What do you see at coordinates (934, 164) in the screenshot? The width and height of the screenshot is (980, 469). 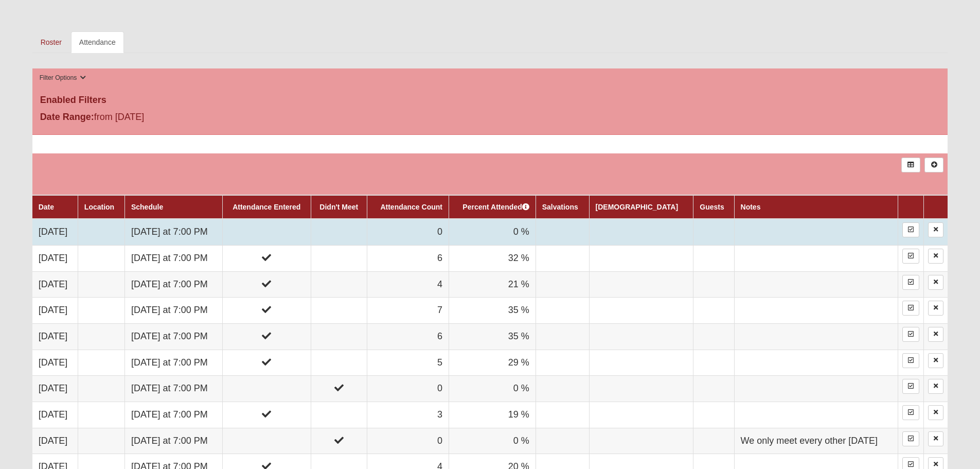 I see `a: Alt+N` at bounding box center [934, 164].